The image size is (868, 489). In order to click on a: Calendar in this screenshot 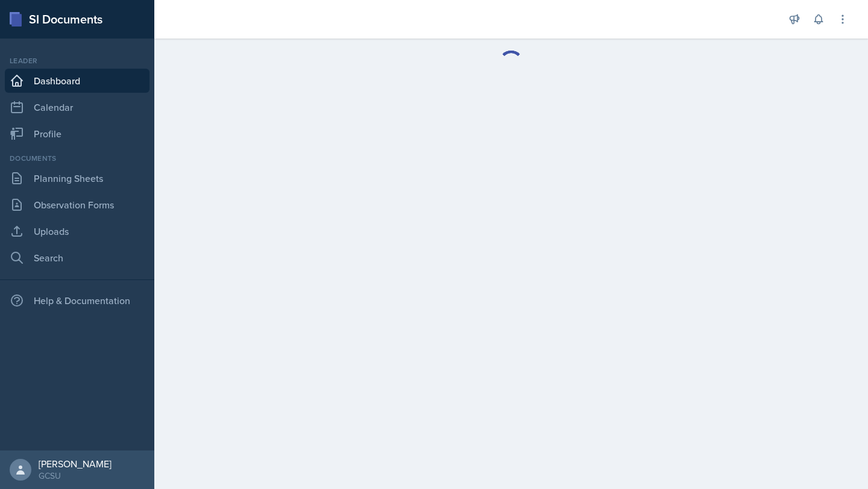, I will do `click(77, 107)`.